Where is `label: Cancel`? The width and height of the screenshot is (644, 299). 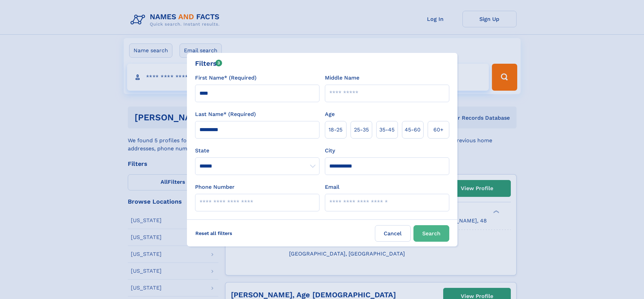 label: Cancel is located at coordinates (392, 233).